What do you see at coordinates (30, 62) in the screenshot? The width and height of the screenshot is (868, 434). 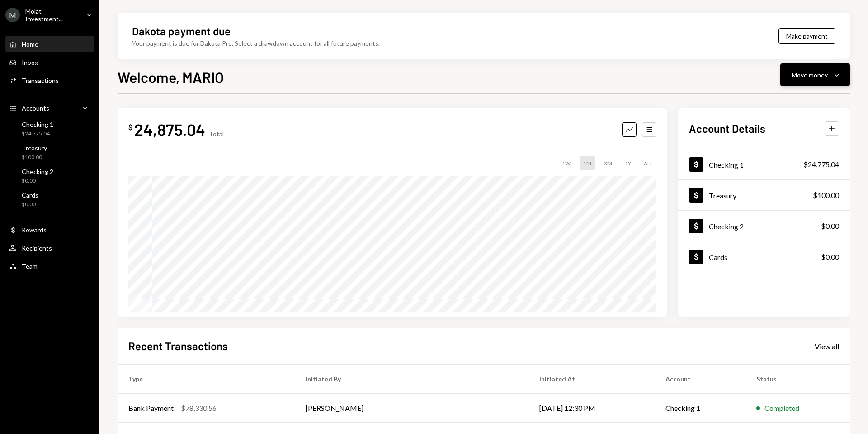 I see `div: Inbox` at bounding box center [30, 62].